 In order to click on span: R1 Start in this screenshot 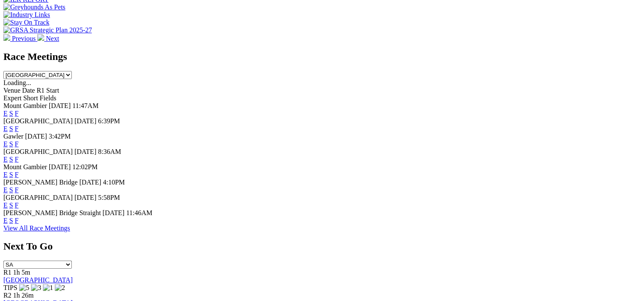, I will do `click(48, 90)`.